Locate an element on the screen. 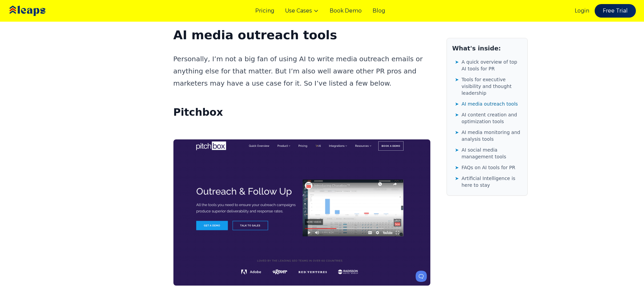 The height and width of the screenshot is (291, 644). span: Artificial Intelligence is here to stay is located at coordinates (491, 182).